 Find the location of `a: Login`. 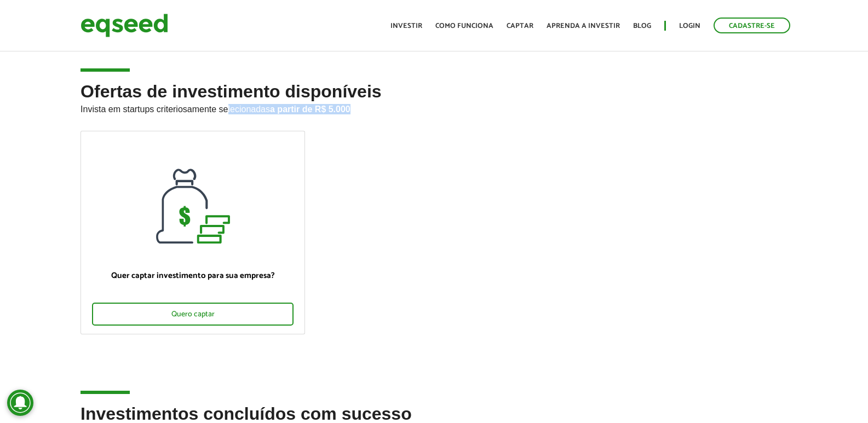

a: Login is located at coordinates (690, 26).